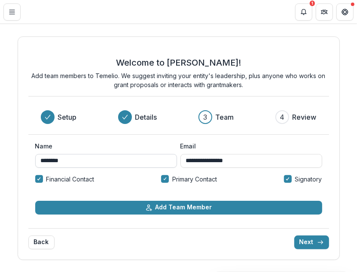 Image resolution: width=357 pixels, height=272 pixels. I want to click on span: Financial Contact, so click(70, 179).